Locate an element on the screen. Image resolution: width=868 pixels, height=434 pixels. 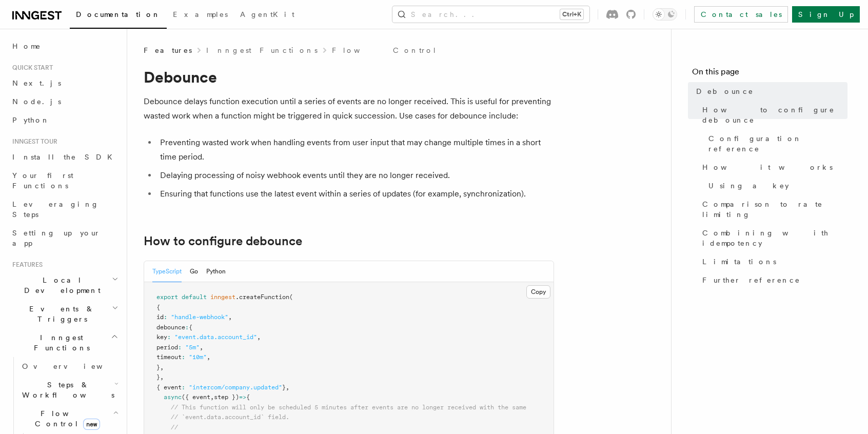
span: How it works is located at coordinates (768, 167).